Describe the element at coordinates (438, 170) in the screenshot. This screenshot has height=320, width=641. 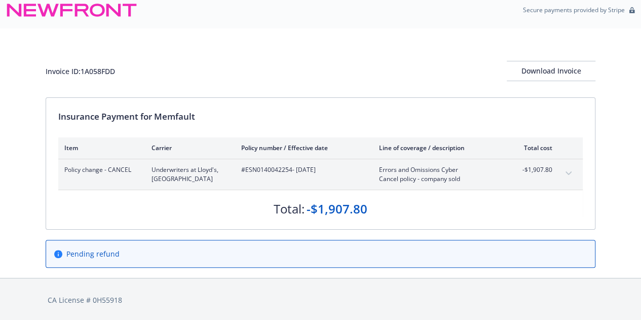
I see `span: Errors and Omissions Cyber` at that location.